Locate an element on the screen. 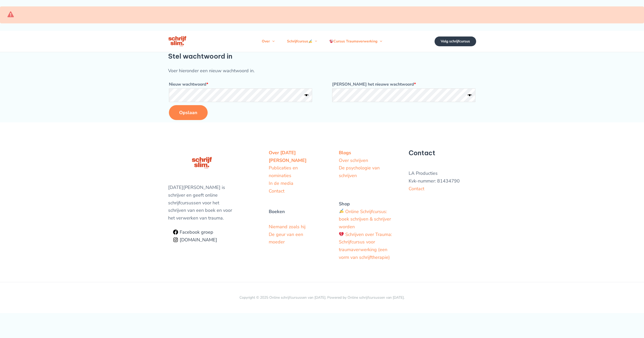  nav: Navigatie op de site: Menu is located at coordinates (322, 42).